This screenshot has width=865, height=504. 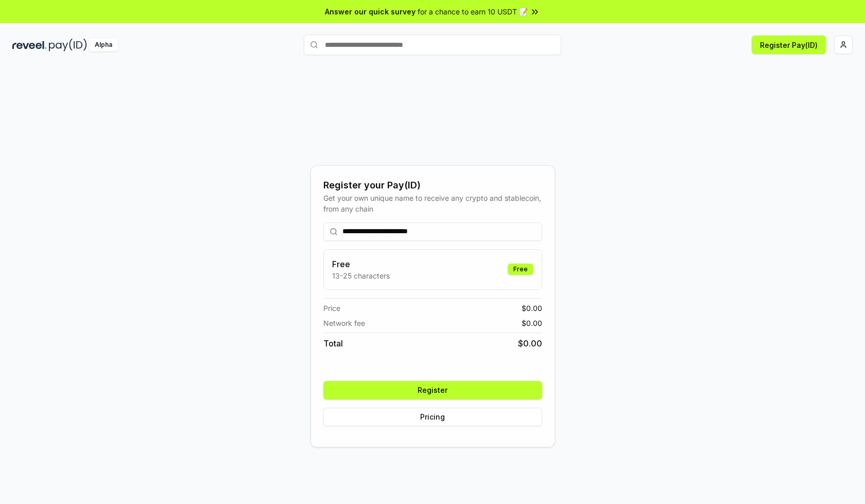 What do you see at coordinates (473, 12) in the screenshot?
I see `span: for a chance to earn 10 USDT 📝` at bounding box center [473, 12].